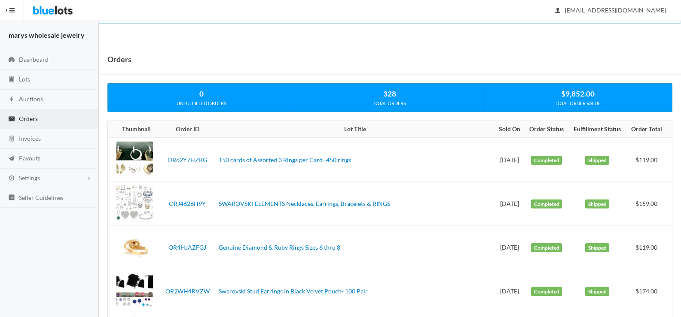 This screenshot has width=681, height=317. What do you see at coordinates (12, 139) in the screenshot?
I see `ion-icon: calculator` at bounding box center [12, 139].